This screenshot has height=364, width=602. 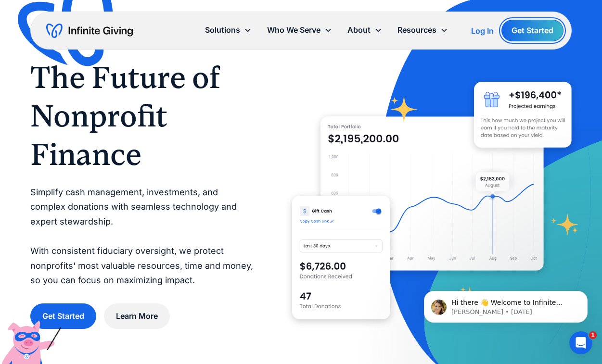 I want to click on img: donation software for nonprofits, so click(x=340, y=257).